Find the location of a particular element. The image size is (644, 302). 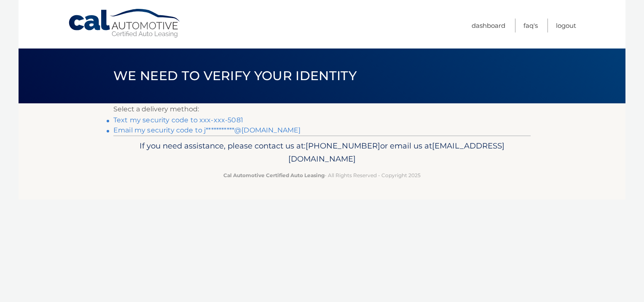

a: Logout is located at coordinates (566, 25).